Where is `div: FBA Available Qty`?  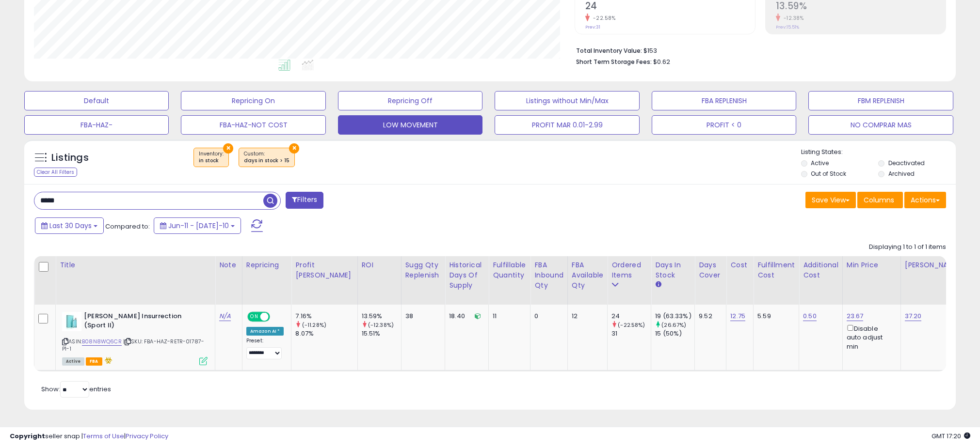
div: FBA Available Qty is located at coordinates (587, 275).